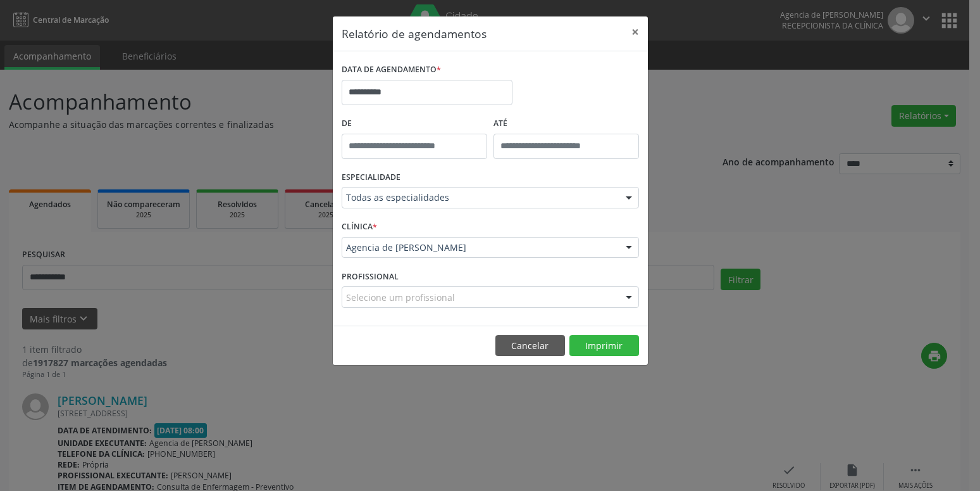 Image resolution: width=980 pixels, height=491 pixels. I want to click on label: De, so click(415, 123).